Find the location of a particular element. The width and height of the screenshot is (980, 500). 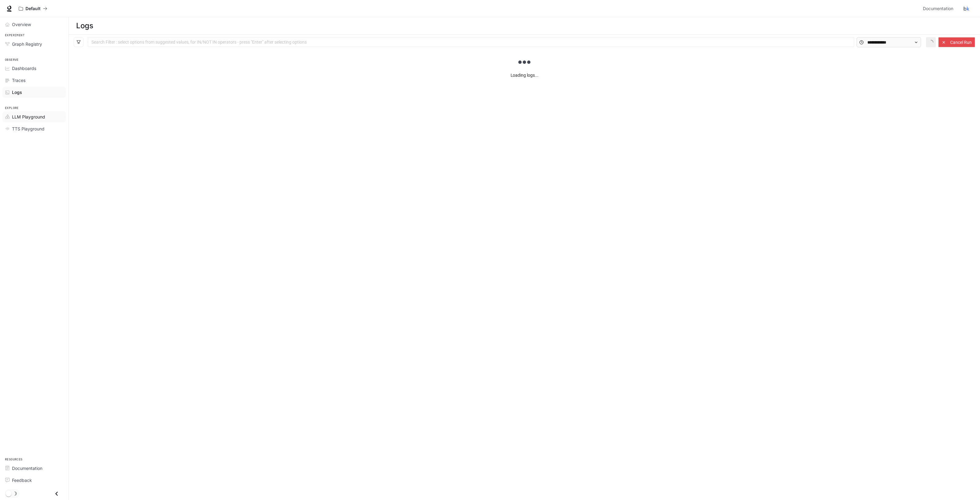

span: Overview is located at coordinates (22, 24).